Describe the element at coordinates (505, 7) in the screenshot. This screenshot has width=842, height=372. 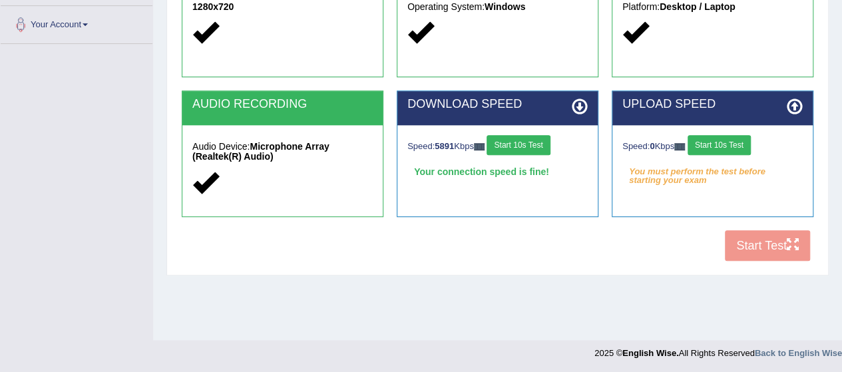
I see `strong: Windows` at that location.